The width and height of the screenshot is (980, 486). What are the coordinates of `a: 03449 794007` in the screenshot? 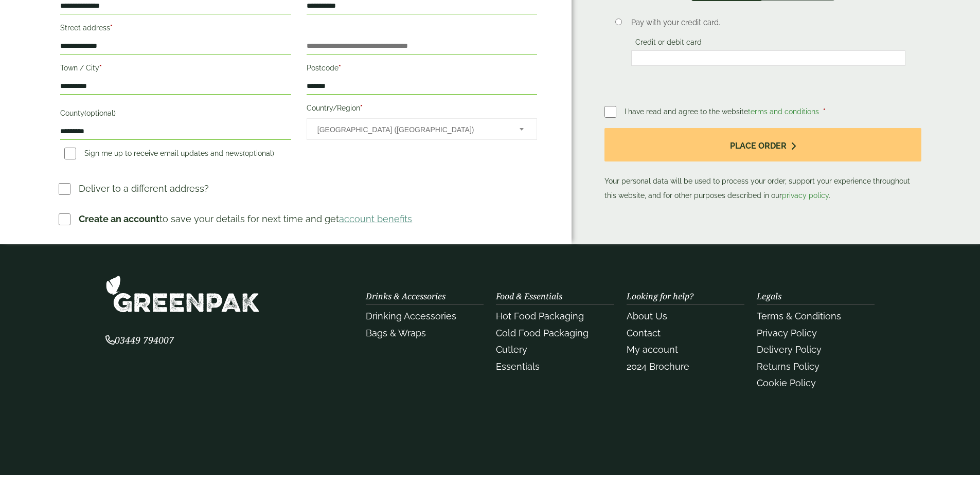 It's located at (140, 340).